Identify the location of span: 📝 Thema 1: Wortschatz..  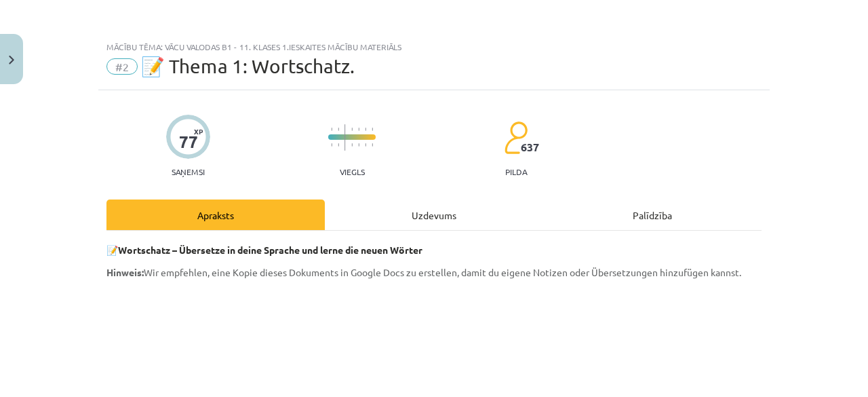
(247, 66).